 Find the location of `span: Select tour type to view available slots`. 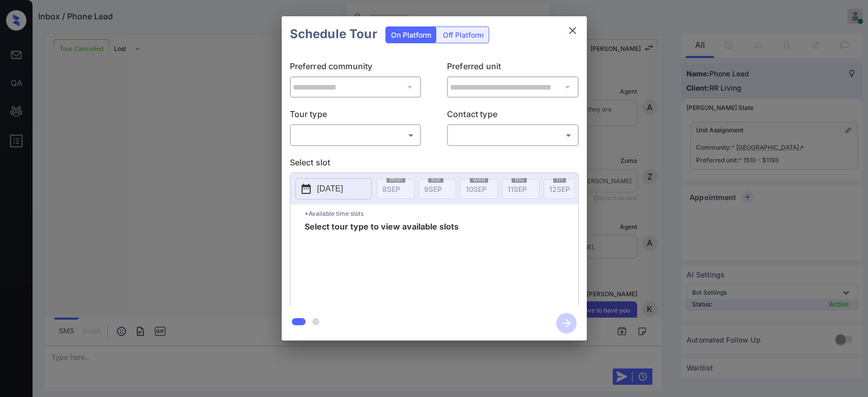

span: Select tour type to view available slots is located at coordinates (381, 263).